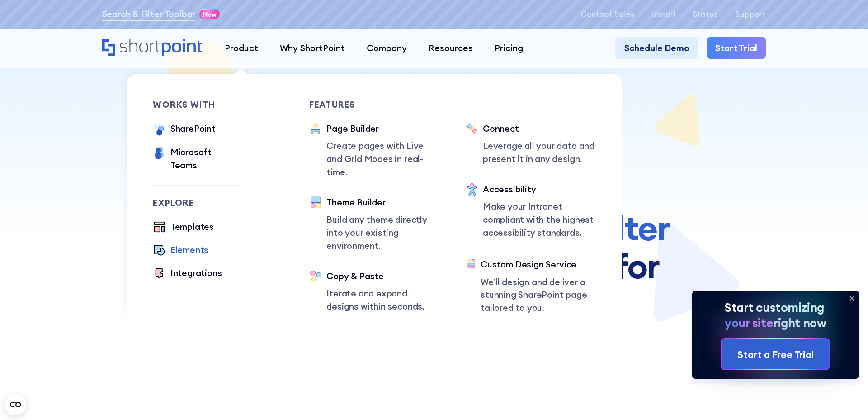 The height and width of the screenshot is (420, 868). What do you see at coordinates (190, 250) in the screenshot?
I see `div: Elements` at bounding box center [190, 250].